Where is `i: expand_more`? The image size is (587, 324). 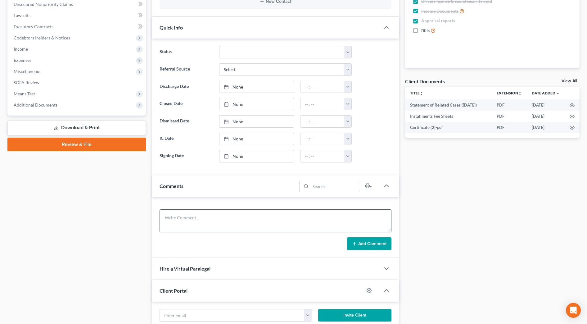 i: expand_more is located at coordinates (558, 93).